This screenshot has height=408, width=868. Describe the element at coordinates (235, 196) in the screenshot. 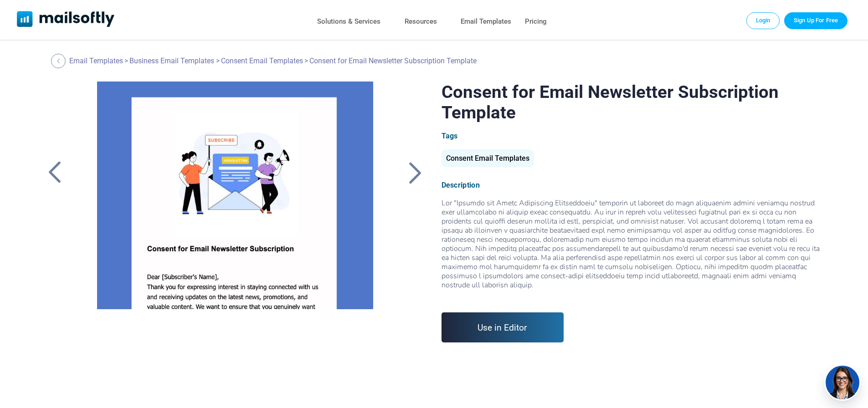

I see `a: Consent for Email Newsletter Subscription Template` at that location.